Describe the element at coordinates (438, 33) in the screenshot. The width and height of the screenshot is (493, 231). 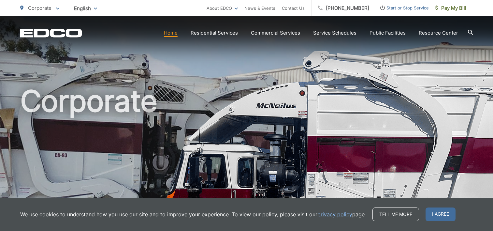
I see `a: Resource Center` at that location.